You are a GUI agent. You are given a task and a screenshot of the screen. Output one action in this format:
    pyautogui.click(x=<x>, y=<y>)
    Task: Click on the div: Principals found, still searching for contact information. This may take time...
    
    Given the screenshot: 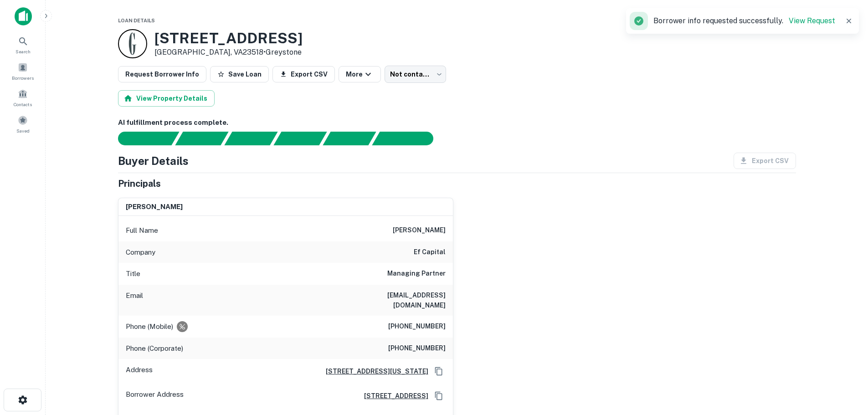 What is the action you would take?
    pyautogui.click(x=349, y=139)
    